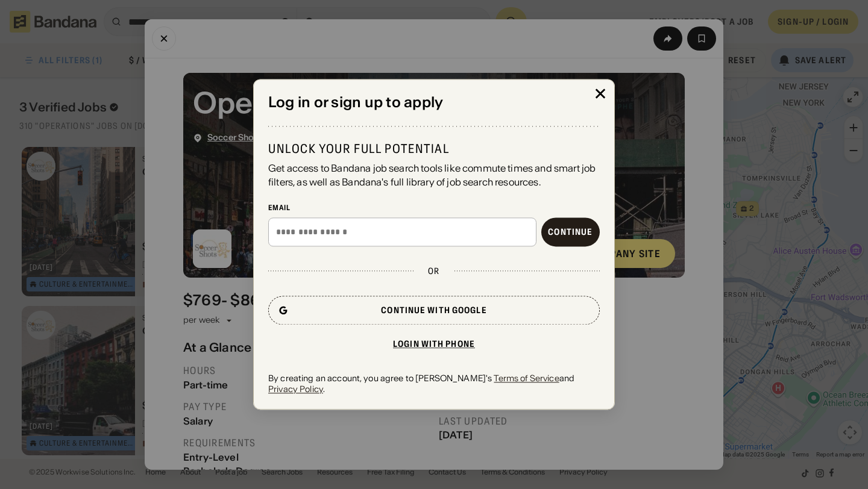 The image size is (868, 489). Describe the element at coordinates (434, 176) in the screenshot. I see `div: Get access to Bandana job search tools like commute times and smart job filters, as well as Banda...` at that location.